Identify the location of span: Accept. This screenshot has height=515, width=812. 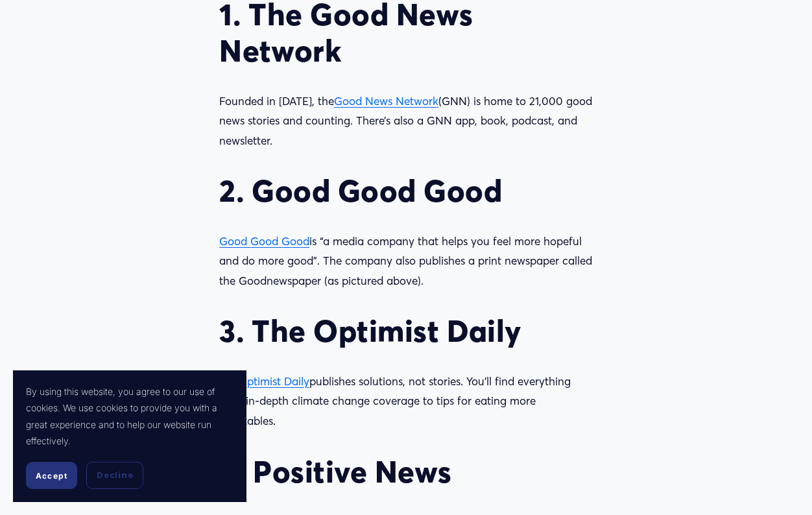
(52, 476).